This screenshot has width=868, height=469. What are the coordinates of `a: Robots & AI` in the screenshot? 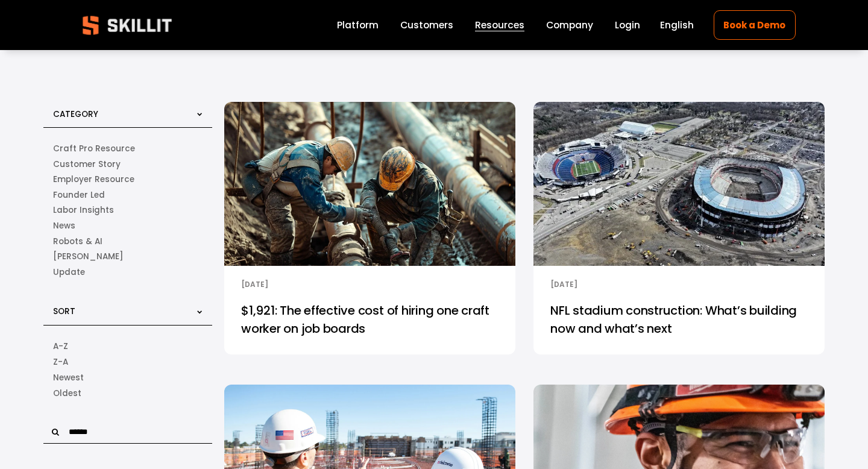 It's located at (128, 242).